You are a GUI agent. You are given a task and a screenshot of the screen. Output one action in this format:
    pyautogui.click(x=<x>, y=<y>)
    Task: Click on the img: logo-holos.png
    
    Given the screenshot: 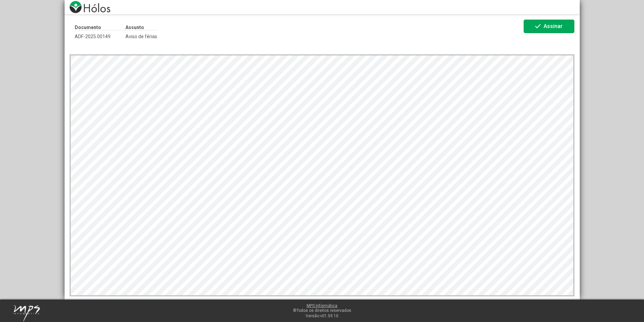 What is the action you would take?
    pyautogui.click(x=90, y=7)
    